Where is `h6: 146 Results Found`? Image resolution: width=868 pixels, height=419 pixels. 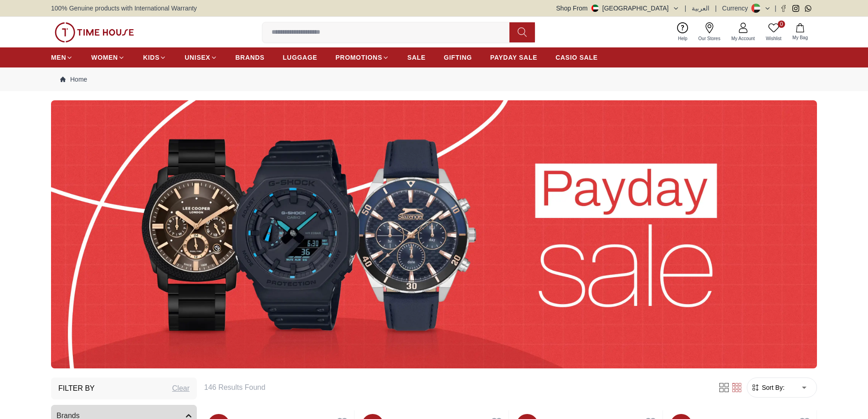
h6: 146 Results Found is located at coordinates (455, 388).